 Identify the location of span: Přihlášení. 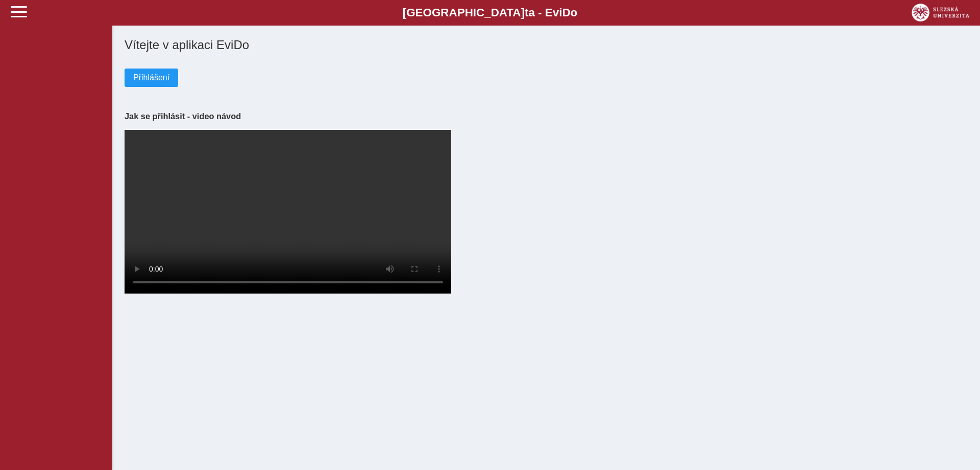
(151, 78).